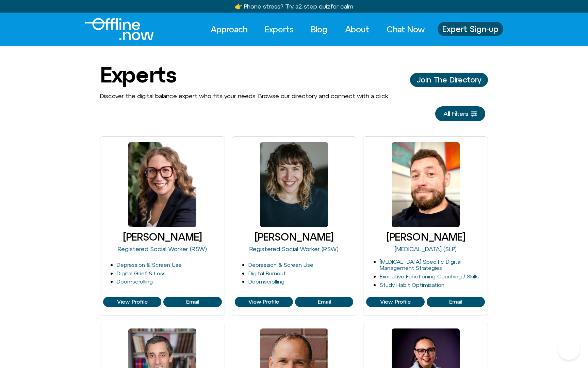 The width and height of the screenshot is (588, 368). I want to click on span: Expert Sign-up, so click(471, 29).